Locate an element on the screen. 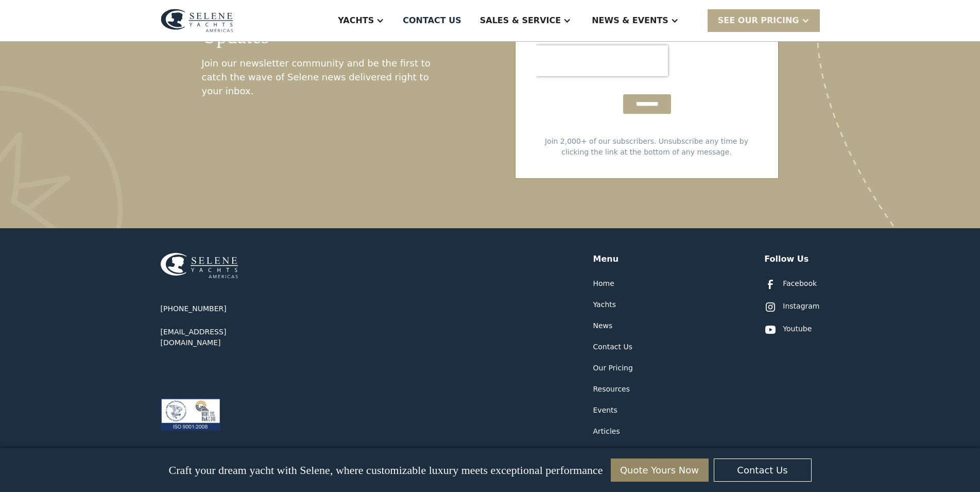 This screenshot has width=980, height=492. img: logo is located at coordinates (196, 20).